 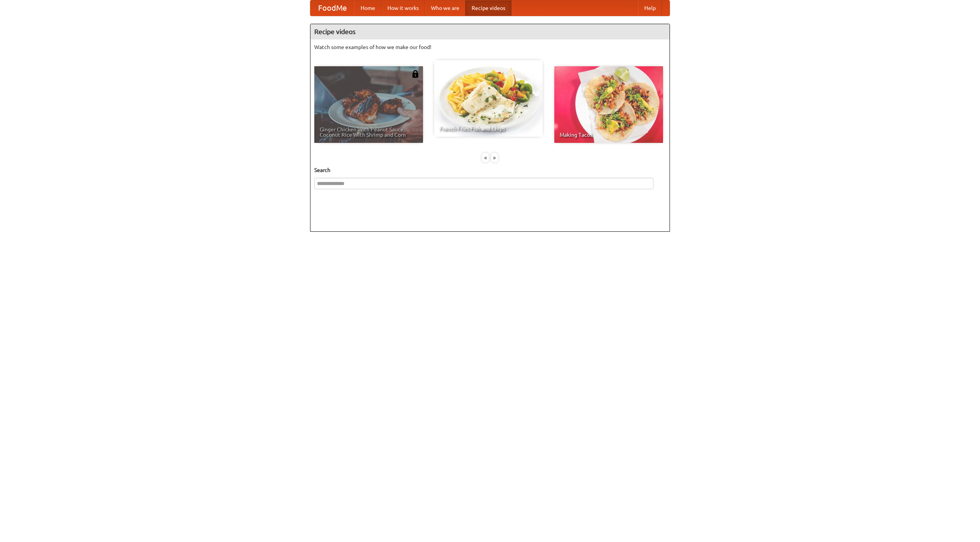 What do you see at coordinates (446, 8) in the screenshot?
I see `a: Who we are` at bounding box center [446, 8].